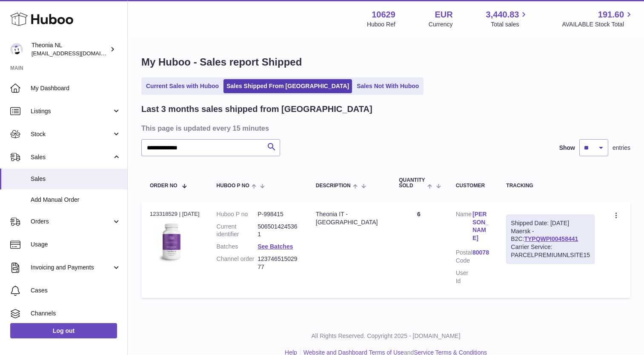 Image resolution: width=644 pixels, height=355 pixels. I want to click on span: Usage, so click(76, 244).